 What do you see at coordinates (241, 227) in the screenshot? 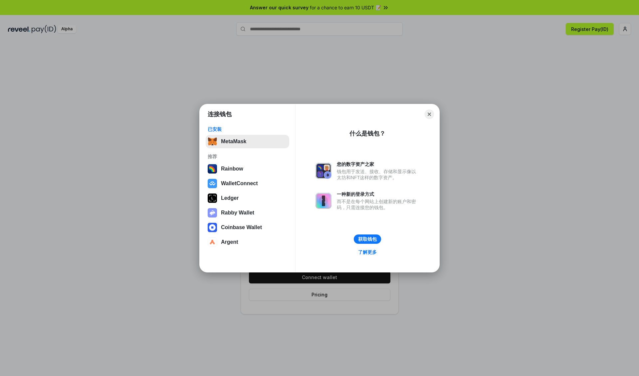
I see `div: Coinbase Wallet` at bounding box center [241, 227].